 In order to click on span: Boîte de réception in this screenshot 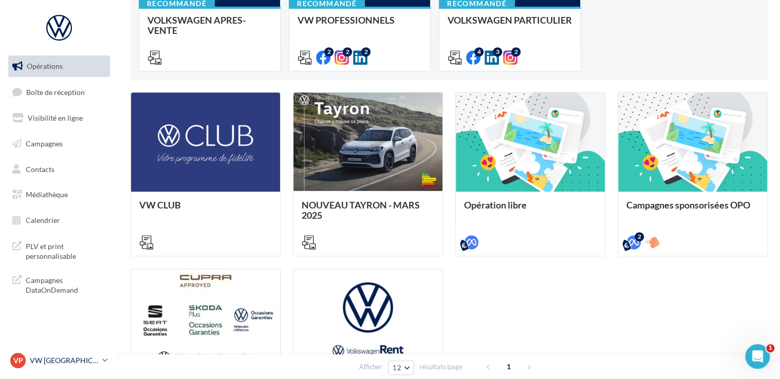, I will do `click(56, 92)`.